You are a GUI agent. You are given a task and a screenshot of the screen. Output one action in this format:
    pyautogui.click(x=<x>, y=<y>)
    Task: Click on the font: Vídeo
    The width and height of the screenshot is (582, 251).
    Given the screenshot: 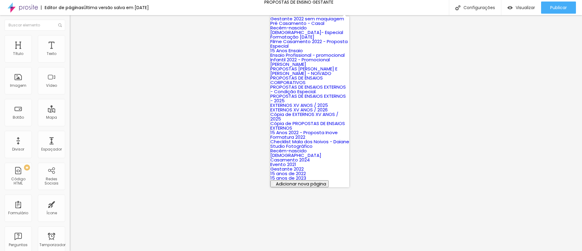 What is the action you would take?
    pyautogui.click(x=52, y=85)
    